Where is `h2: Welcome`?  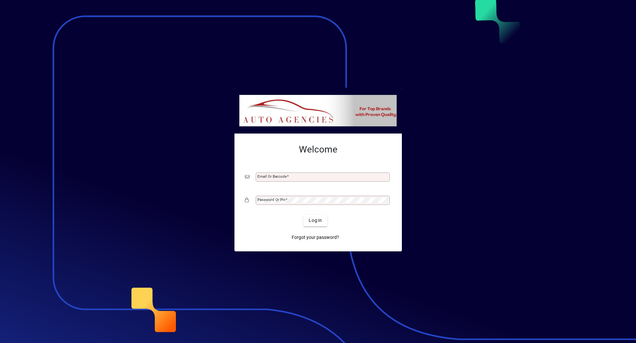
h2: Welcome is located at coordinates (318, 149).